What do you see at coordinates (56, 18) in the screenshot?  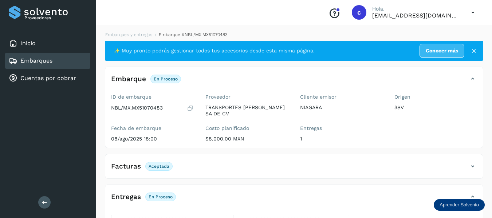 I see `p: Proveedores` at bounding box center [56, 18].